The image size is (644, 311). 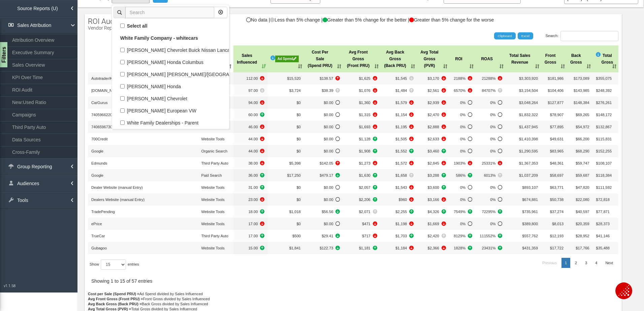 What do you see at coordinates (115, 304) in the screenshot?
I see `strong: Avg Back Gross (Back PRU) =` at bounding box center [115, 304].